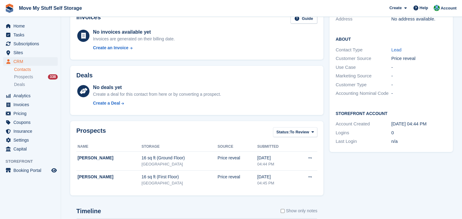  What do you see at coordinates (32, 140) in the screenshot?
I see `span: Settings` at bounding box center [32, 140].